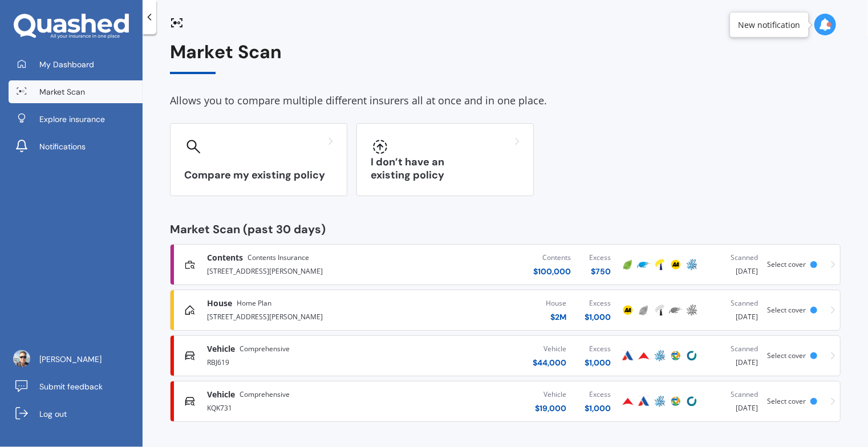  Describe the element at coordinates (549, 363) in the screenshot. I see `div: $ 44,000` at that location.